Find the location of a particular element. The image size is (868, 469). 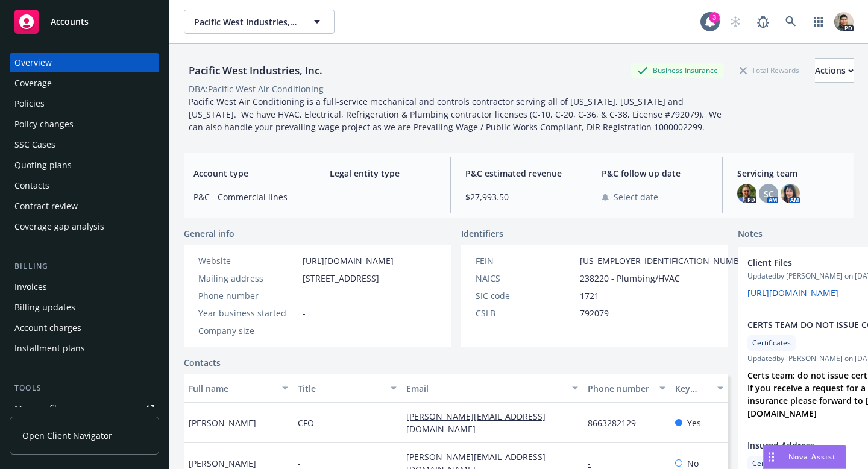

div: Contacts is located at coordinates (32, 185).